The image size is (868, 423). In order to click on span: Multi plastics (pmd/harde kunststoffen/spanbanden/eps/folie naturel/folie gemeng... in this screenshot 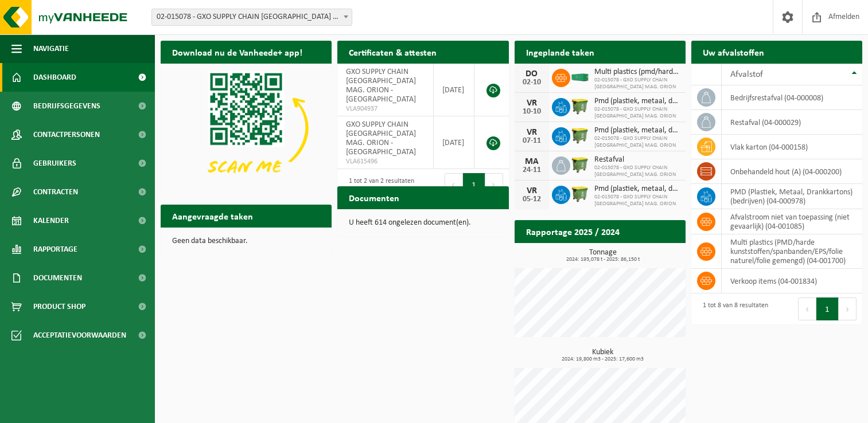, I will do `click(637, 72)`.